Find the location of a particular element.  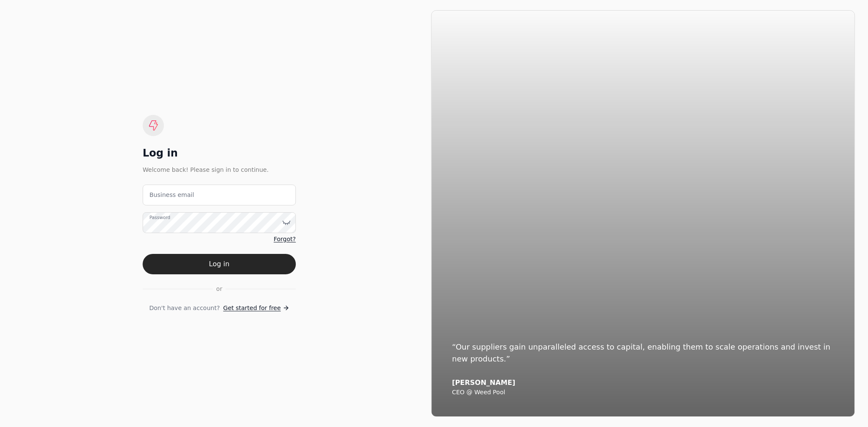

a: Get started for free is located at coordinates (256, 308).